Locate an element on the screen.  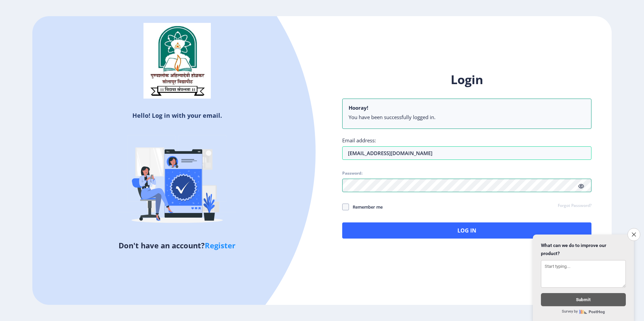
img: Verified-rafiki.svg is located at coordinates (177, 181).